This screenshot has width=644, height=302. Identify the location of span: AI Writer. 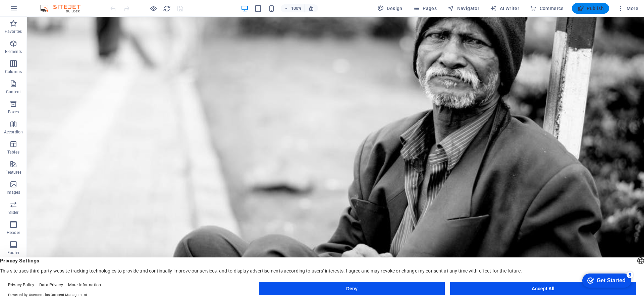
(505, 8).